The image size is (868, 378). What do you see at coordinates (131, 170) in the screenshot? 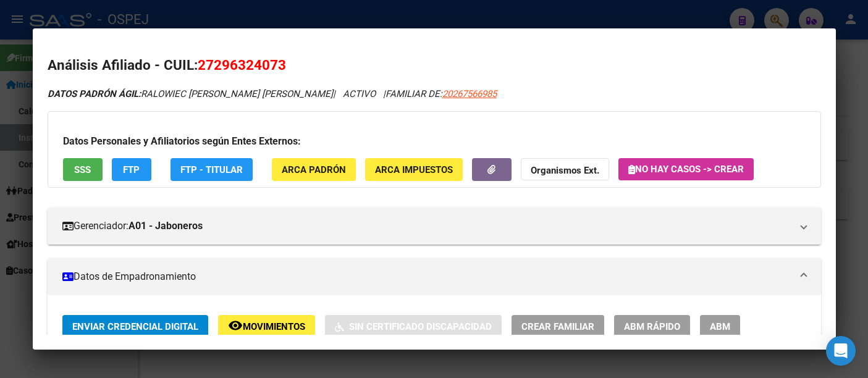
I see `span: FTP` at bounding box center [131, 170].